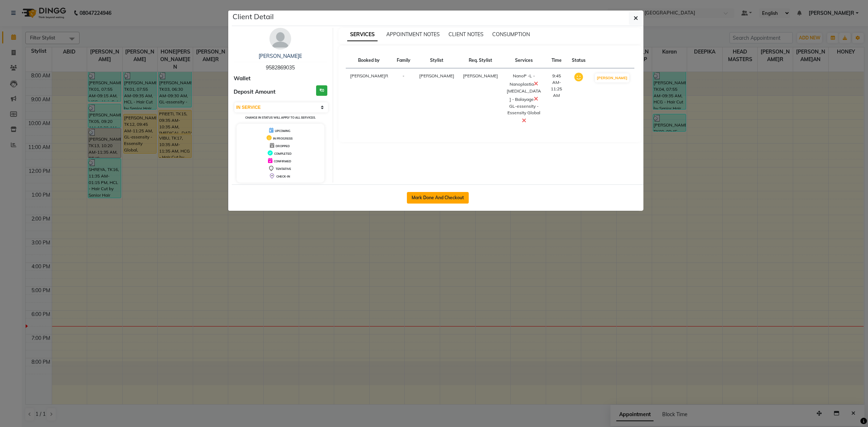 The width and height of the screenshot is (868, 427). I want to click on span: CHECK-IN, so click(283, 176).